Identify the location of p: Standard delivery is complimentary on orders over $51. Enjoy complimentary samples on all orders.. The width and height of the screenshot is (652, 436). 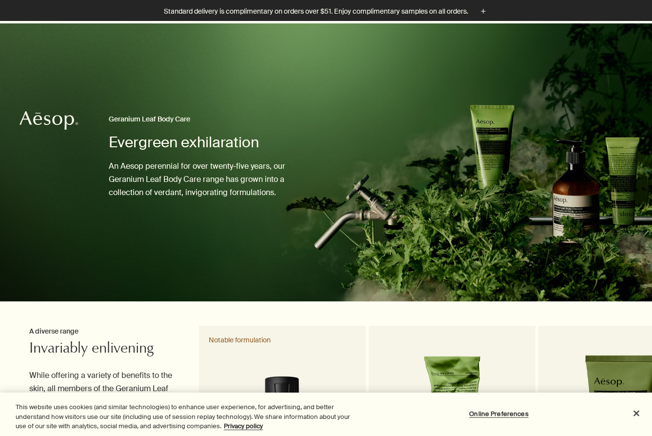
(316, 11).